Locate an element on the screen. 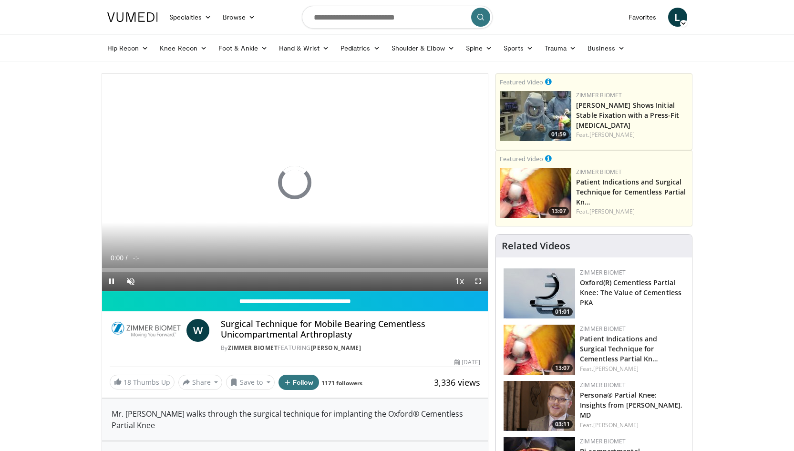 This screenshot has height=451, width=794. button: Follow is located at coordinates (299, 383).